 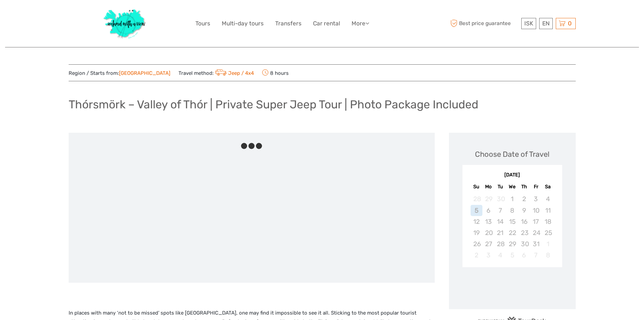 I want to click on span: ISK, so click(x=529, y=23).